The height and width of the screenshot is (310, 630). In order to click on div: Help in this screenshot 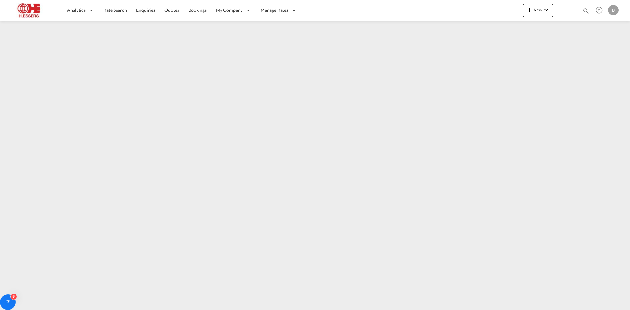, I will do `click(601, 11)`.